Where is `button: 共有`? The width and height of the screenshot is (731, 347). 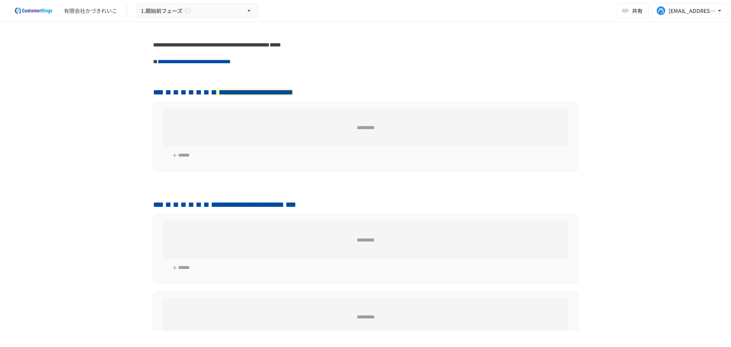 button: 共有 is located at coordinates (633, 11).